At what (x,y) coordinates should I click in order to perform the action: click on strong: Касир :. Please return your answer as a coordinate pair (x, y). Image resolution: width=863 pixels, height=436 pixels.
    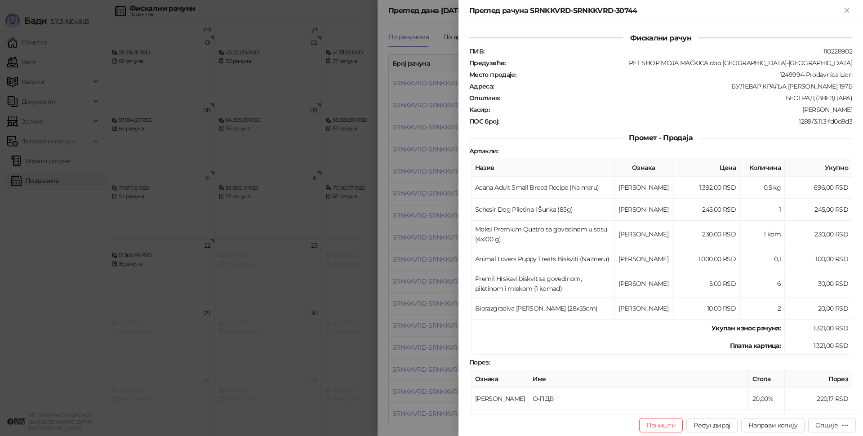
    Looking at the image, I should click on (479, 110).